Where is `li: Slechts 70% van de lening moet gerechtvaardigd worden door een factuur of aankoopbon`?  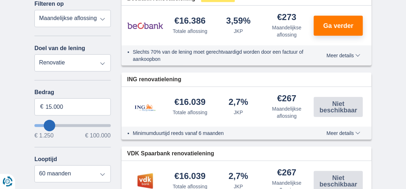 li: Slechts 70% van de lening moet gerechtvaardigd worden door een factuur of aankoopbon is located at coordinates (222, 56).